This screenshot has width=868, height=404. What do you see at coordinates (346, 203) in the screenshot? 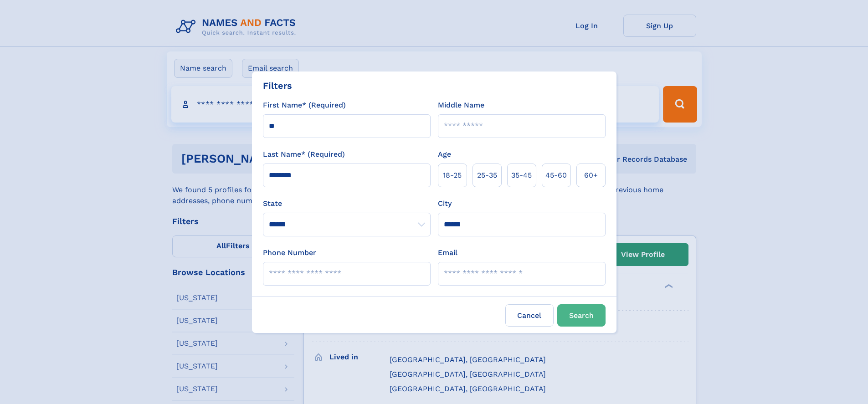
I see `label: State` at bounding box center [346, 203].